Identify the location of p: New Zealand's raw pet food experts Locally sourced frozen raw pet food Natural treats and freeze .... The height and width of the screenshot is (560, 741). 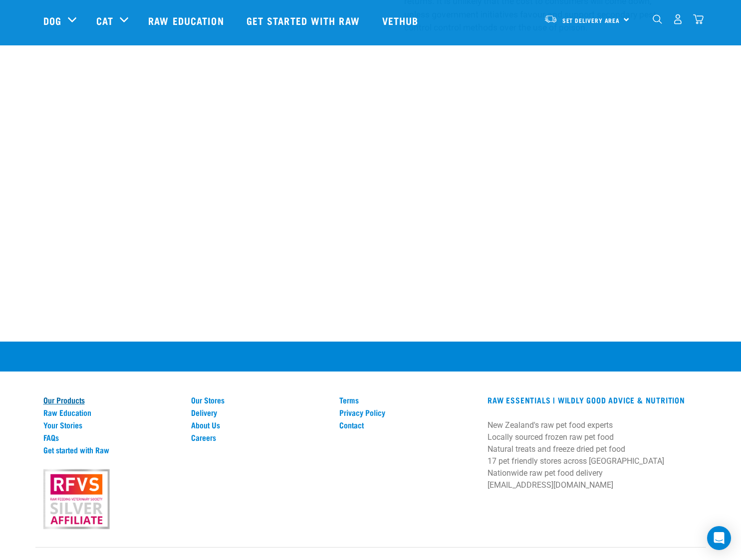
(592, 455).